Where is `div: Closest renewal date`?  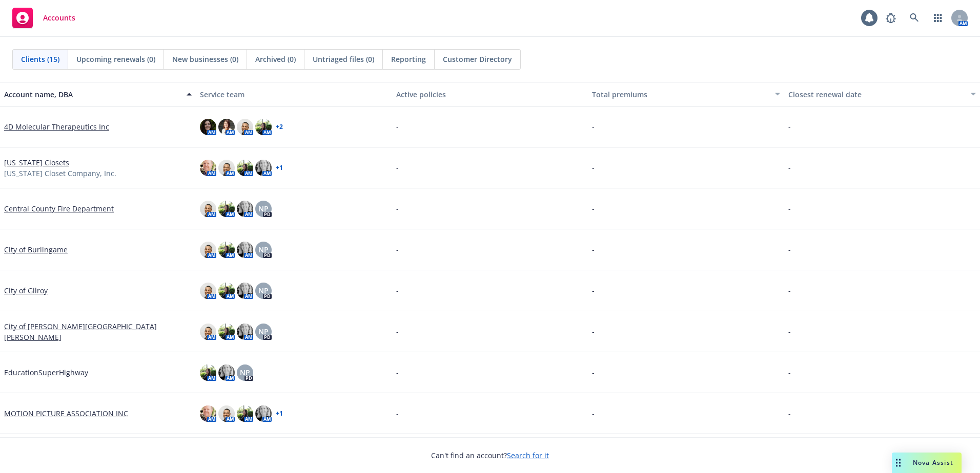
div: Closest renewal date is located at coordinates (876, 94).